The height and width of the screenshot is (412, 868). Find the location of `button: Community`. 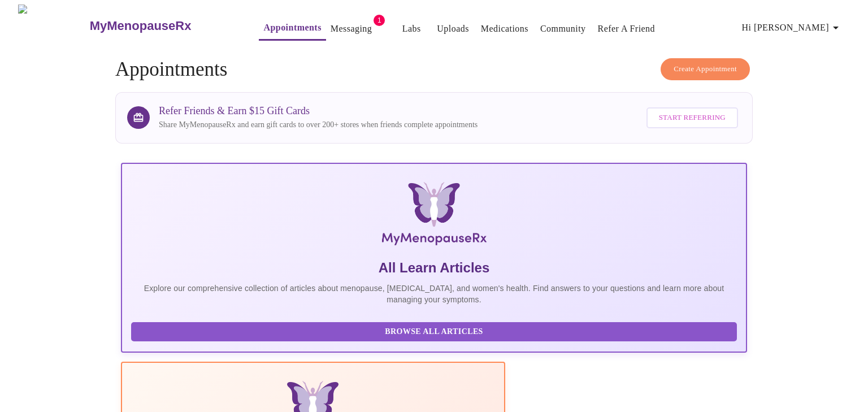

button: Community is located at coordinates (563, 28).